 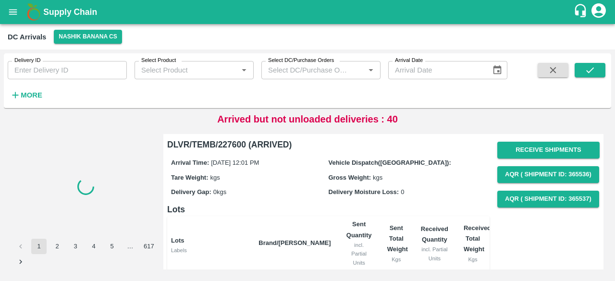 I want to click on input: Enter Delivery ID, so click(x=67, y=70).